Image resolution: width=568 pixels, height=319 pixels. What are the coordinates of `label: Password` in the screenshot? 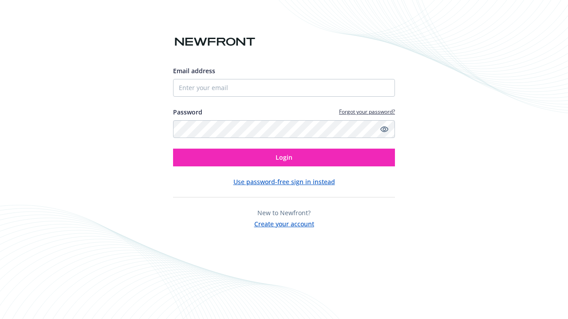 It's located at (188, 112).